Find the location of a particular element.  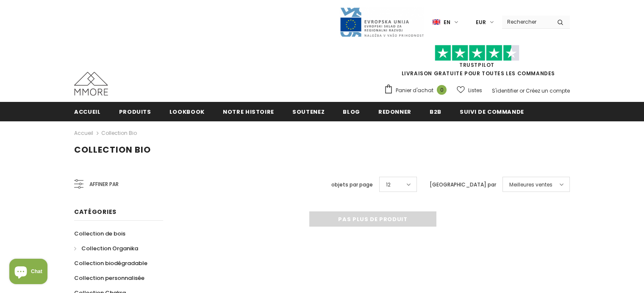

span: Redonner is located at coordinates (395, 112).